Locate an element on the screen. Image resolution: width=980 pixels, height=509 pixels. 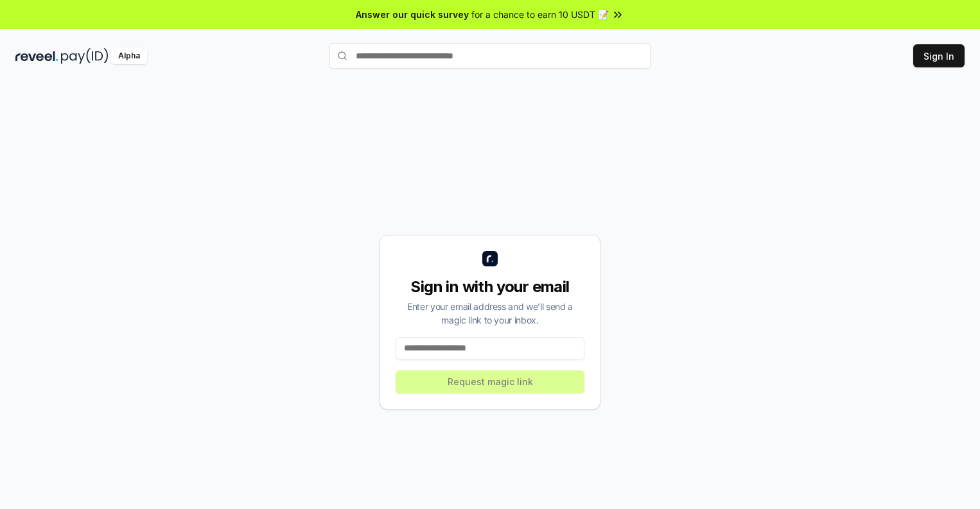
img: reveel_dark is located at coordinates (37, 56).